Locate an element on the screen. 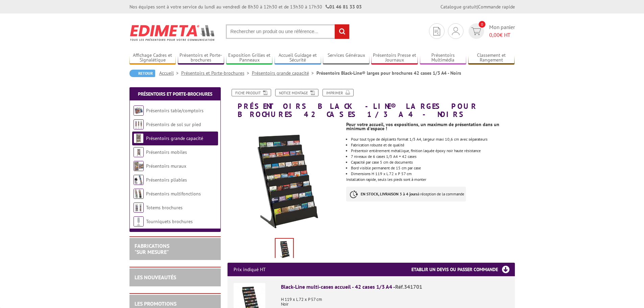  a: Commande rapide is located at coordinates (496, 7).